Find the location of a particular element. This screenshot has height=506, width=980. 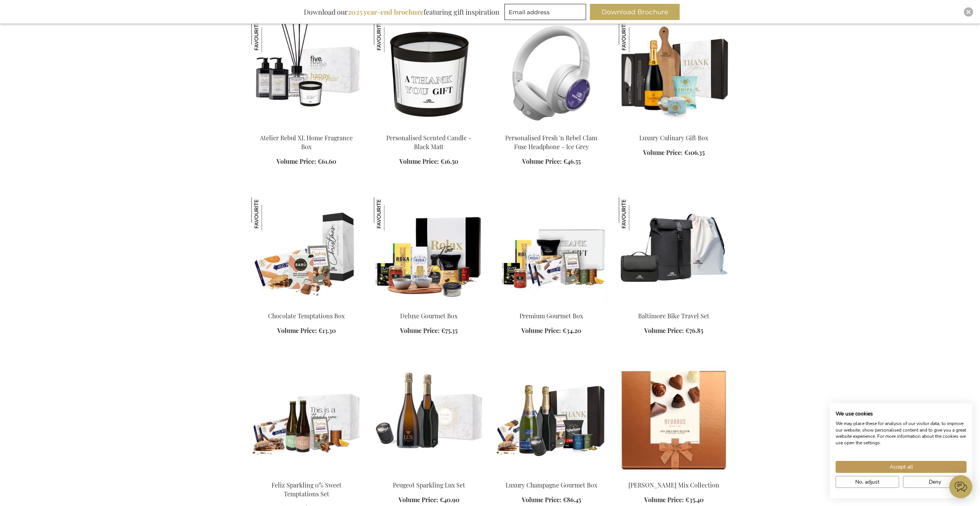

img: Premium Gourmet Box is located at coordinates (552, 251).